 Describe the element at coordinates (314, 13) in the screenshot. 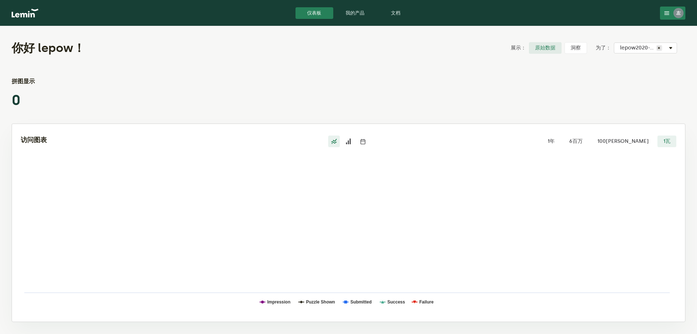

I see `a: 仪表板` at that location.